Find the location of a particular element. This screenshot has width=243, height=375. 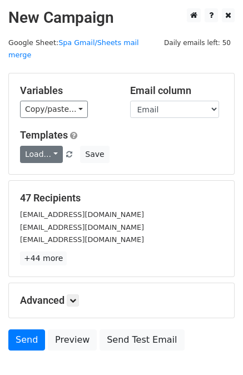

a: Templates is located at coordinates (44, 135).